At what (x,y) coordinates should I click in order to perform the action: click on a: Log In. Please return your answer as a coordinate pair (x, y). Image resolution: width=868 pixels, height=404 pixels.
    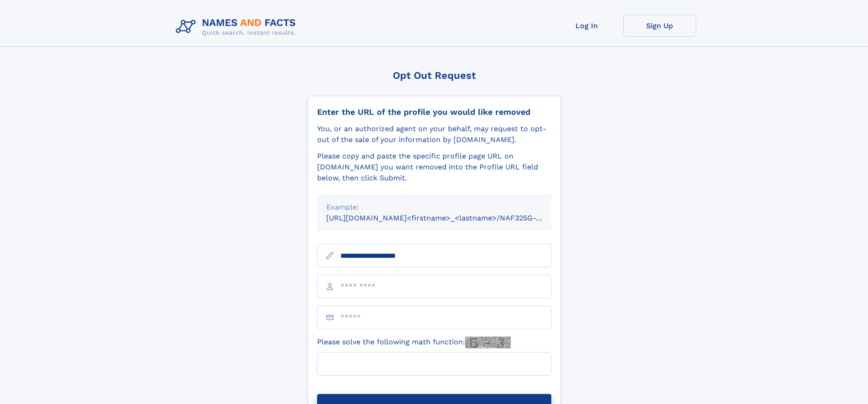
    Looking at the image, I should click on (586, 26).